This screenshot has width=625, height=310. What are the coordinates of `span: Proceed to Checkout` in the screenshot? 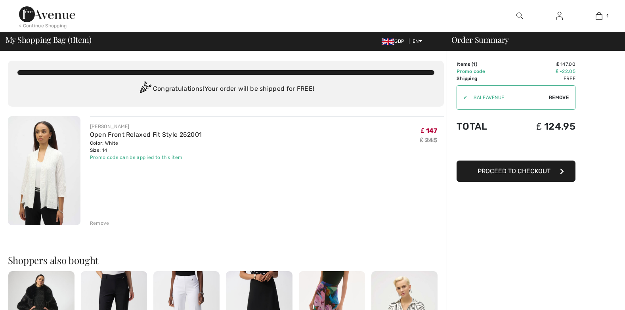 It's located at (514, 171).